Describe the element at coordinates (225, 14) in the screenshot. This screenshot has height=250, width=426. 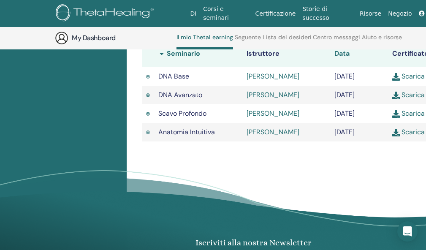
I see `a: Corsi e seminari` at that location.